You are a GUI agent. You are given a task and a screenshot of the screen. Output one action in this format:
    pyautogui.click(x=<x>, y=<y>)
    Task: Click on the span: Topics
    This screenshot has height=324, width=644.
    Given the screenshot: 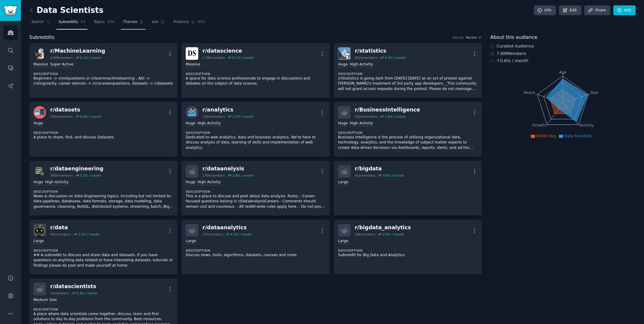 What is the action you would take?
    pyautogui.click(x=99, y=22)
    